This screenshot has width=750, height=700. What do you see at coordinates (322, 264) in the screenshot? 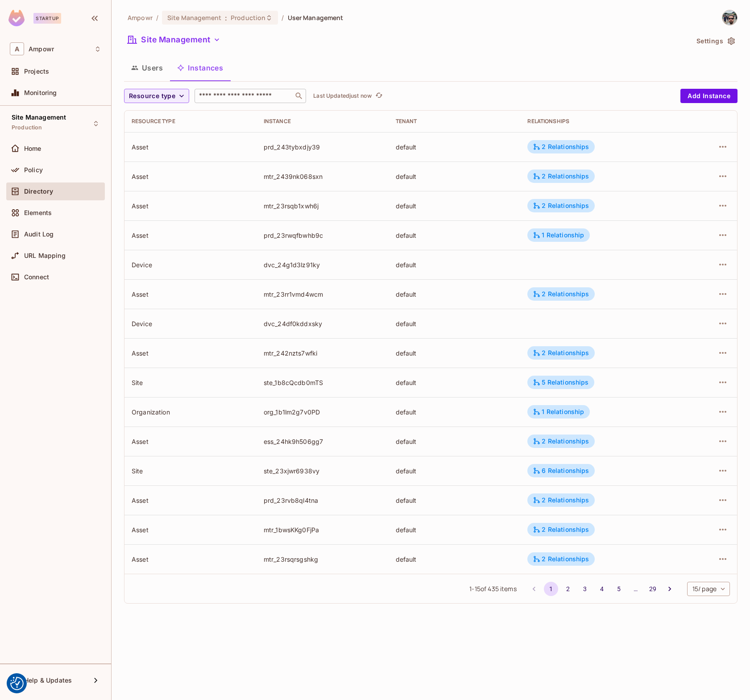
I see `div: dvc_24g1d3lz91ky` at bounding box center [322, 264].